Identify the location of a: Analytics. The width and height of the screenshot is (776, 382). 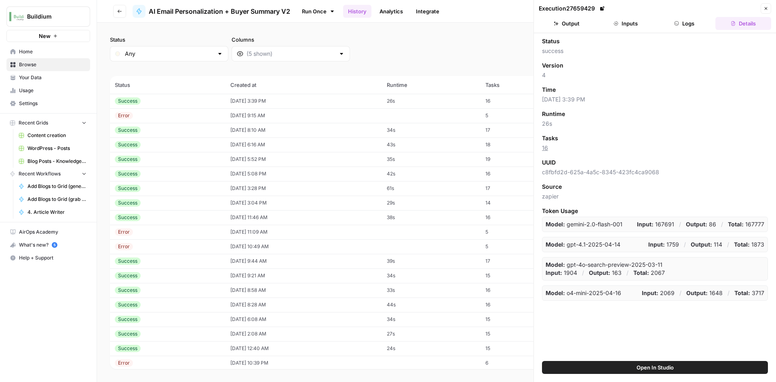
(391, 11).